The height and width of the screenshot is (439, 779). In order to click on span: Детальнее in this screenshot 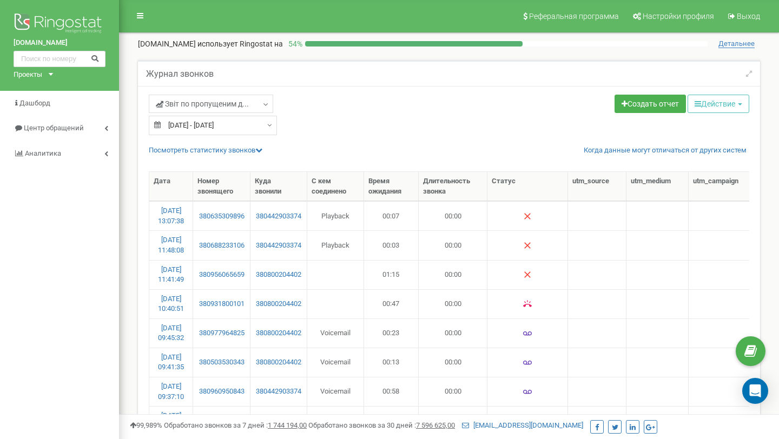, I will do `click(736, 44)`.